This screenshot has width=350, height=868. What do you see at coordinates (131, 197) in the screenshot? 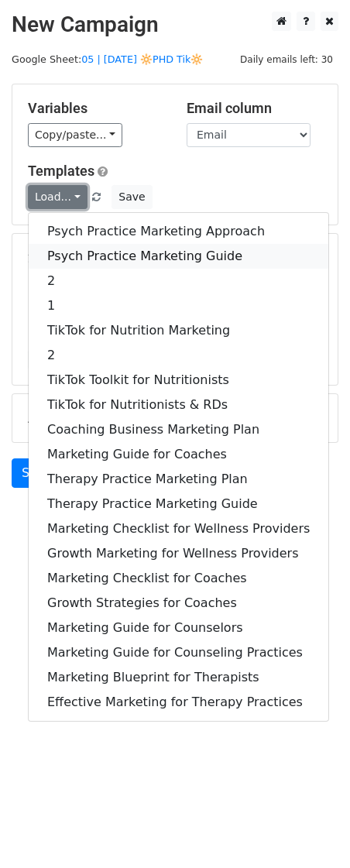
I see `button: Save` at bounding box center [131, 197].